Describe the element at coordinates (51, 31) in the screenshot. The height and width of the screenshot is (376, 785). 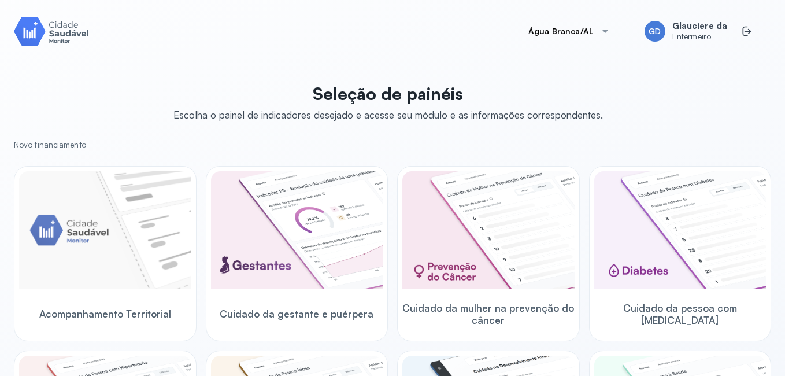
I see `img: Logotipo do produto Monitor` at that location.